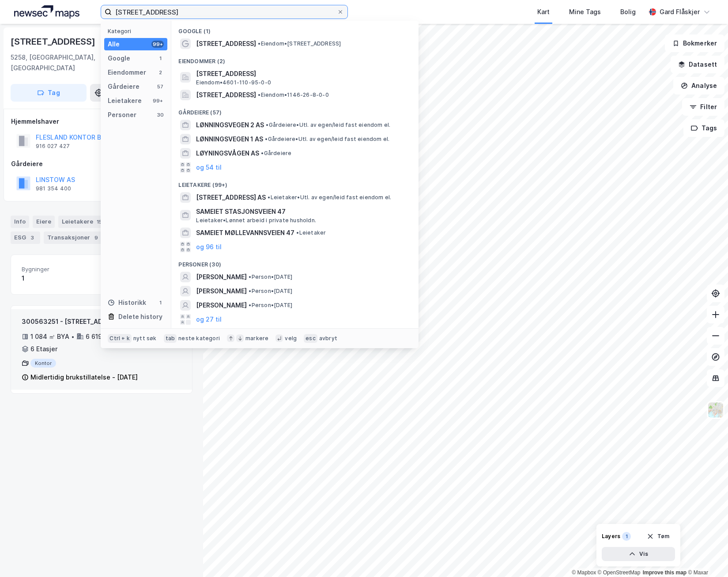  I want to click on div: Info, so click(20, 222).